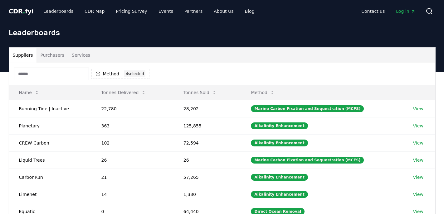 The image size is (444, 214). Describe the element at coordinates (207, 126) in the screenshot. I see `td: 125,855` at that location.